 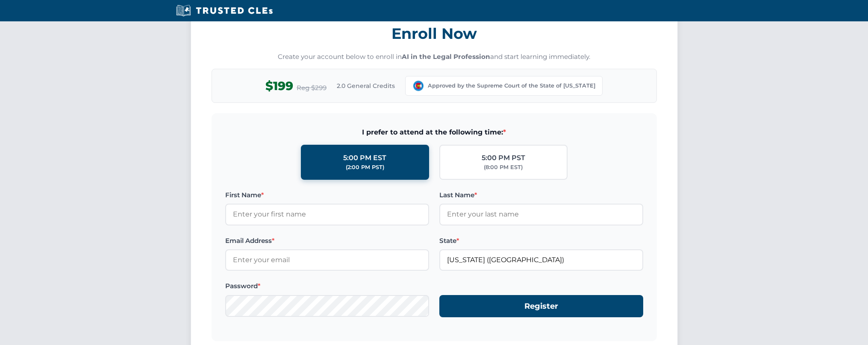 I want to click on input: Enter your first name, so click(x=327, y=214).